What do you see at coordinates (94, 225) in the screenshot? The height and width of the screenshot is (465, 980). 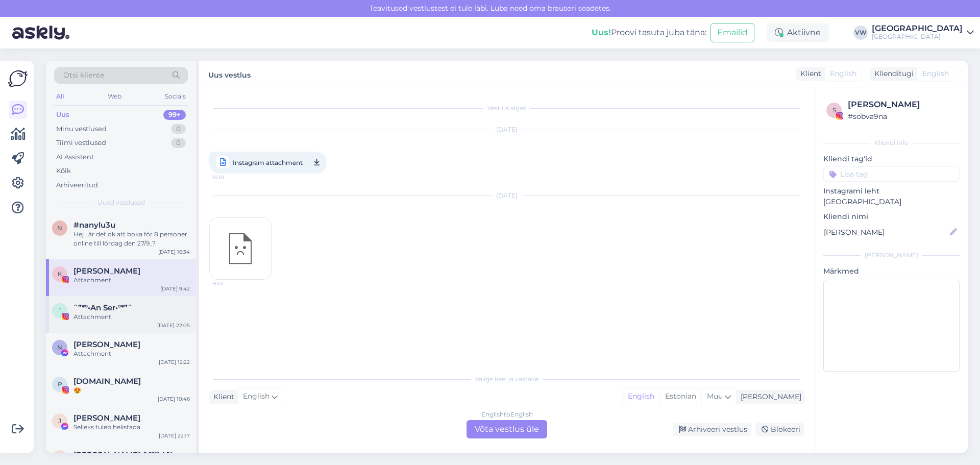 I see `span: #nanylu3u` at bounding box center [94, 225].